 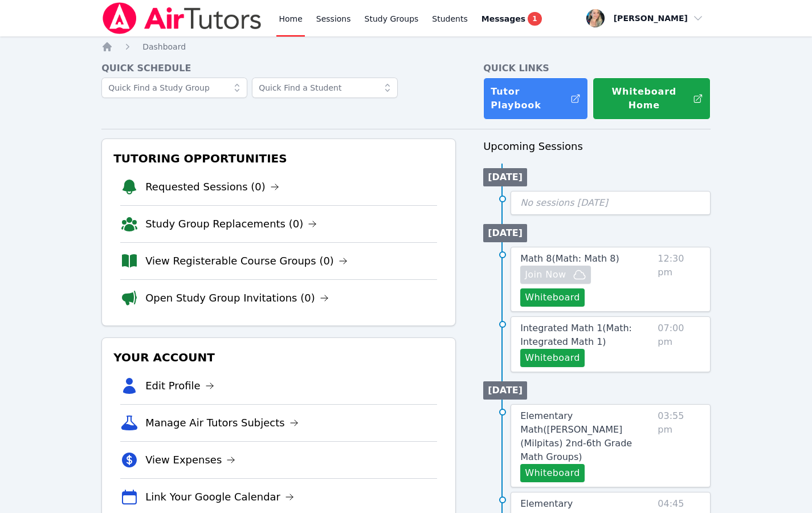 I want to click on span: 07:00 pm, so click(x=680, y=345).